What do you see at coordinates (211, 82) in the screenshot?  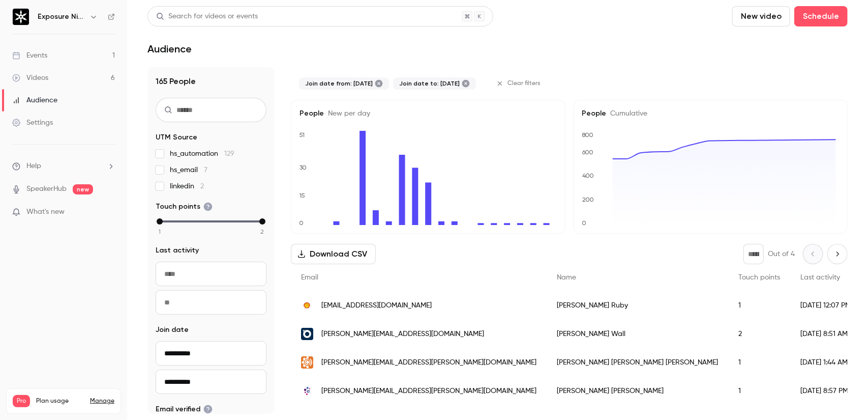 I see `h1: 165 People` at bounding box center [211, 82].